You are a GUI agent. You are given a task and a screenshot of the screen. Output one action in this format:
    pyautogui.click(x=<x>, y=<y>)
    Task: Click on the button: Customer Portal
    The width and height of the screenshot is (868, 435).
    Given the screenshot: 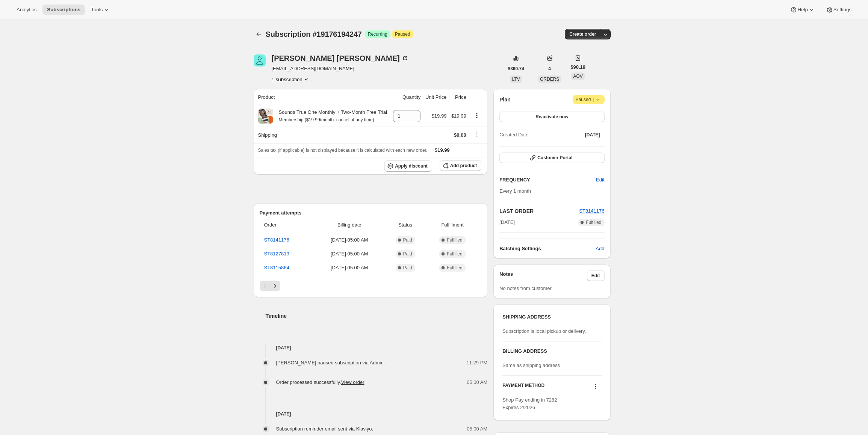 What is the action you would take?
    pyautogui.click(x=551, y=158)
    